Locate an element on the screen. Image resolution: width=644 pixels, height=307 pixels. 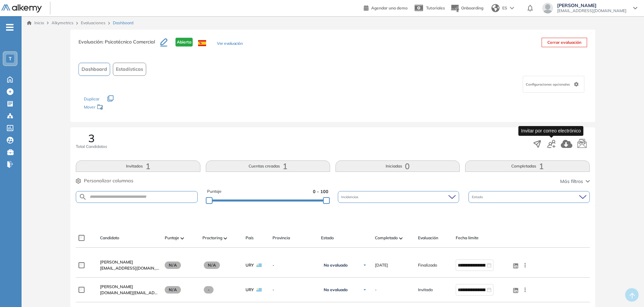
span: Tutoriales is located at coordinates (436, 8).